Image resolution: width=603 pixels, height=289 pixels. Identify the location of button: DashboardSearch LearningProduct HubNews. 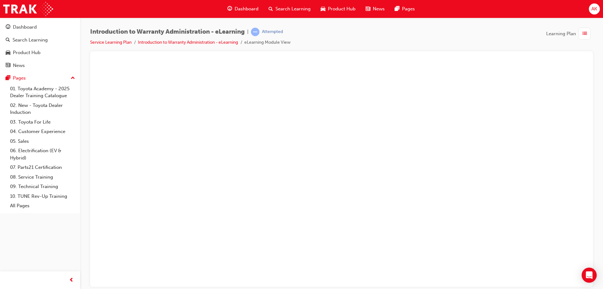
(40, 46).